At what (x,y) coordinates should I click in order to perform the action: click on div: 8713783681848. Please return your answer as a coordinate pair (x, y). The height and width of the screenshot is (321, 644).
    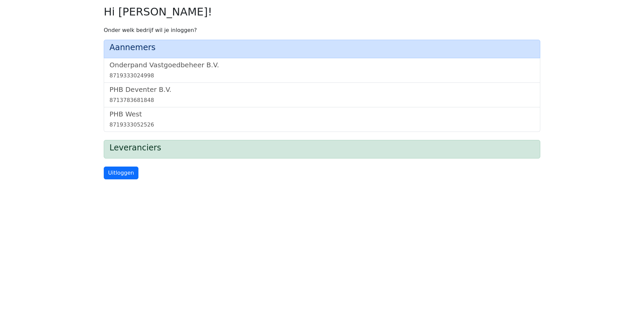
    Looking at the image, I should click on (322, 101).